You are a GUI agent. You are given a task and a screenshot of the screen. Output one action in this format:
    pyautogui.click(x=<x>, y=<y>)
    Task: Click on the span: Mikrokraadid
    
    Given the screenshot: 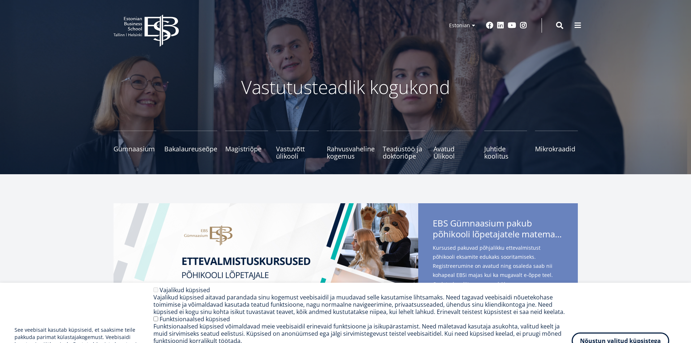 What is the action you would take?
    pyautogui.click(x=556, y=149)
    